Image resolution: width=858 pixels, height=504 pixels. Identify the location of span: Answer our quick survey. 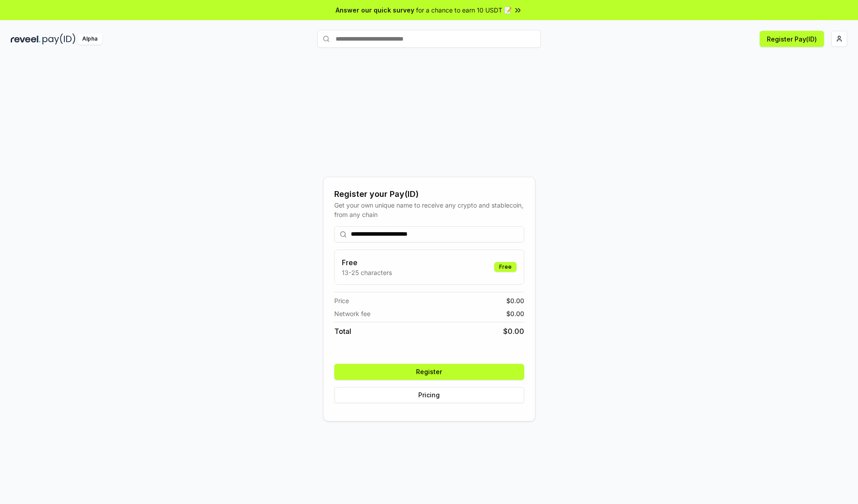
(375, 10).